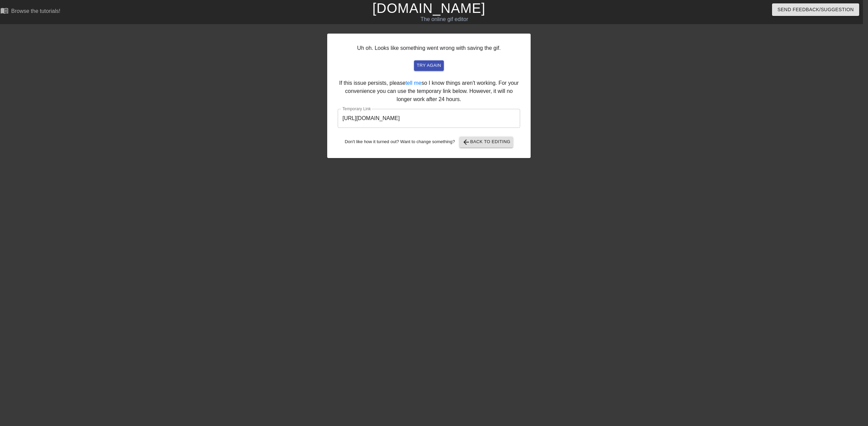  Describe the element at coordinates (413, 83) in the screenshot. I see `a: tell me` at that location.